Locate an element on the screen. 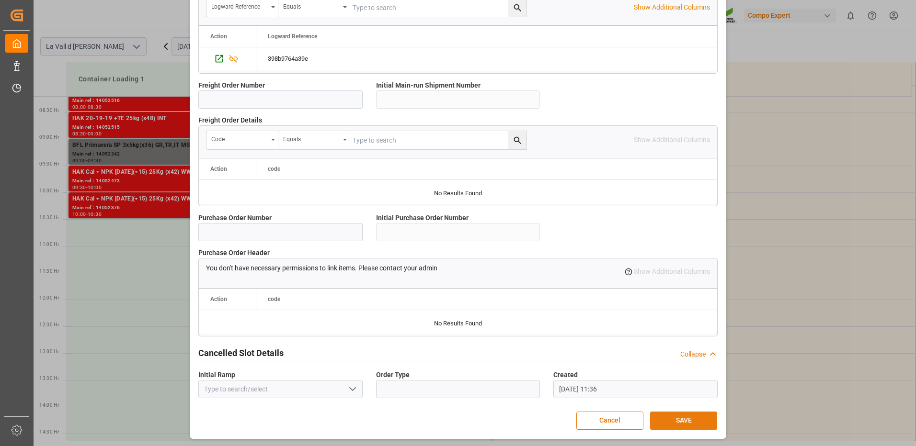 This screenshot has height=446, width=916. span: Order Type is located at coordinates (393, 375).